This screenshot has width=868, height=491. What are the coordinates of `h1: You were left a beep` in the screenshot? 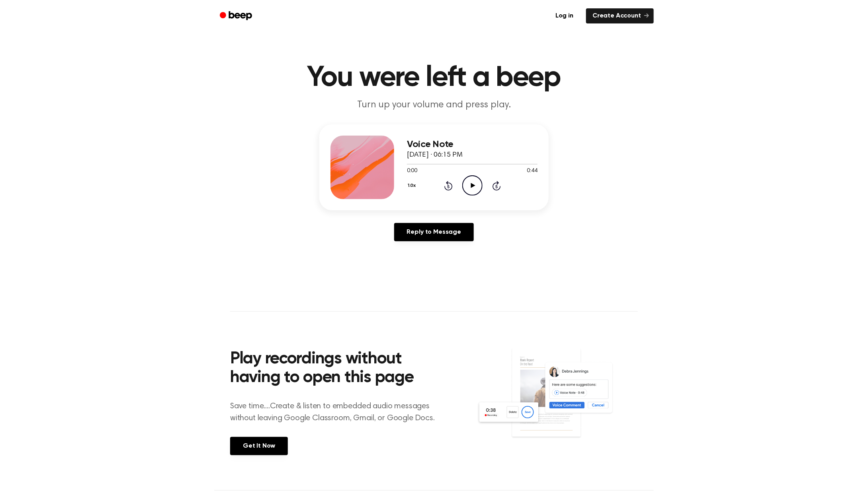 It's located at (434, 78).